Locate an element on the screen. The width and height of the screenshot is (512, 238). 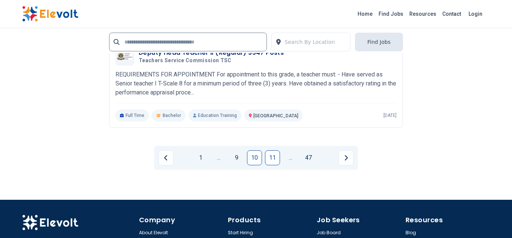
a: Previous page is located at coordinates (166, 158).